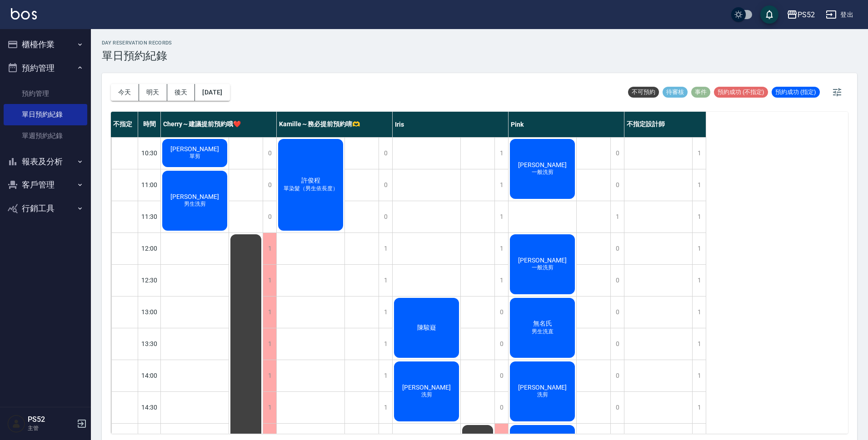 Image resolution: width=868 pixels, height=440 pixels. What do you see at coordinates (769, 14) in the screenshot?
I see `button: save` at bounding box center [769, 14].